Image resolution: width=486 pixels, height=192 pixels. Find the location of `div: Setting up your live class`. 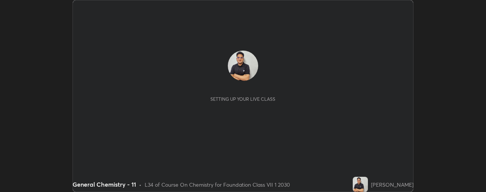

div: Setting up your live class is located at coordinates (243, 99).